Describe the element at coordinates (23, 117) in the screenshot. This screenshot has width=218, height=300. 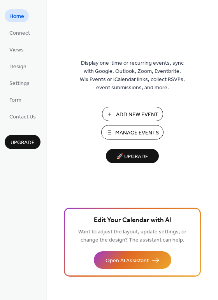
I see `span: Contact Us` at that location.